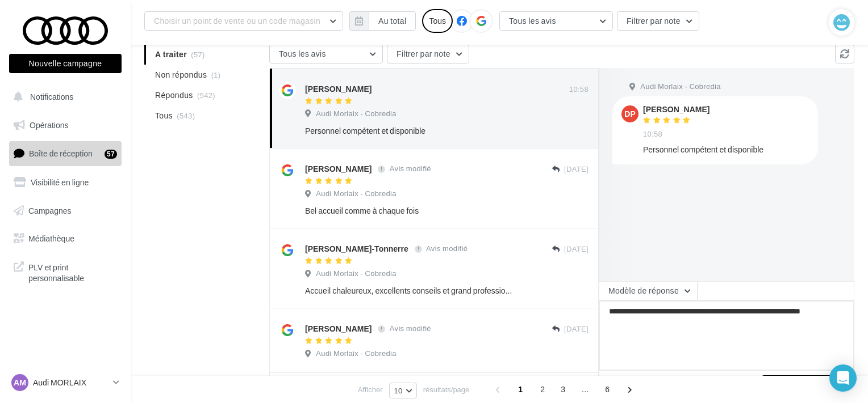 This screenshot has width=868, height=403. I want to click on button: 10, so click(402, 391).